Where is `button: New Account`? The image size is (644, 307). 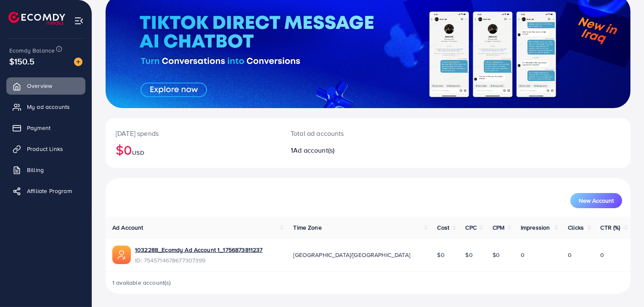
button: New Account is located at coordinates (596, 200).